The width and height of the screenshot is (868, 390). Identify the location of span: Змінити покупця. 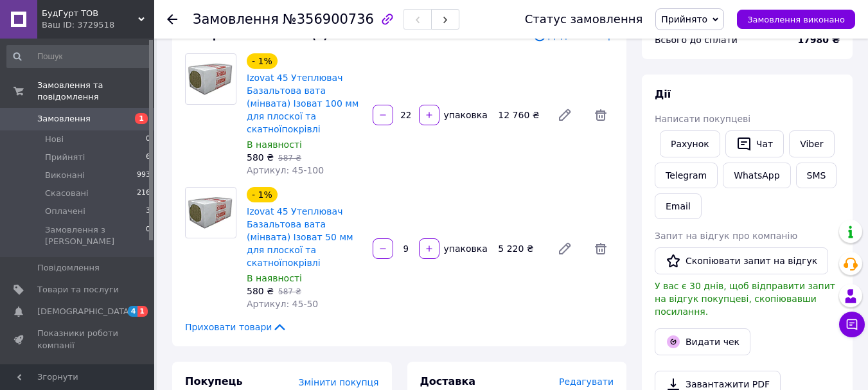
(339, 382).